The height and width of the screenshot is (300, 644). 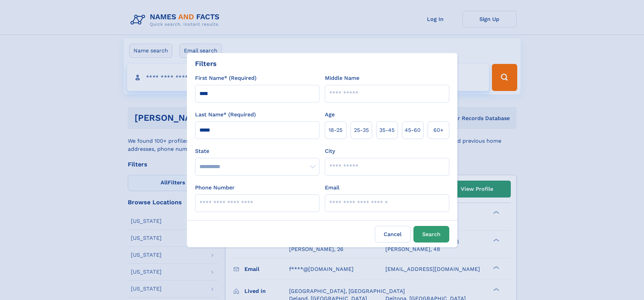 I want to click on label: First Name* (Required), so click(x=226, y=78).